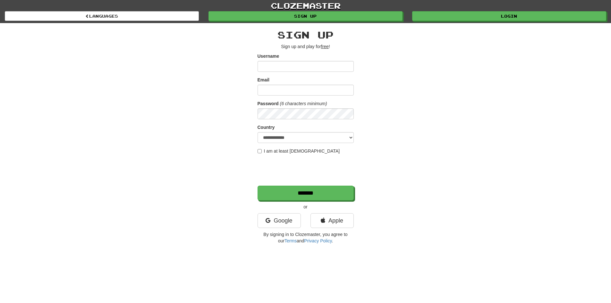  What do you see at coordinates (303, 104) in the screenshot?
I see `em: (6 characters minimum)` at bounding box center [303, 104].